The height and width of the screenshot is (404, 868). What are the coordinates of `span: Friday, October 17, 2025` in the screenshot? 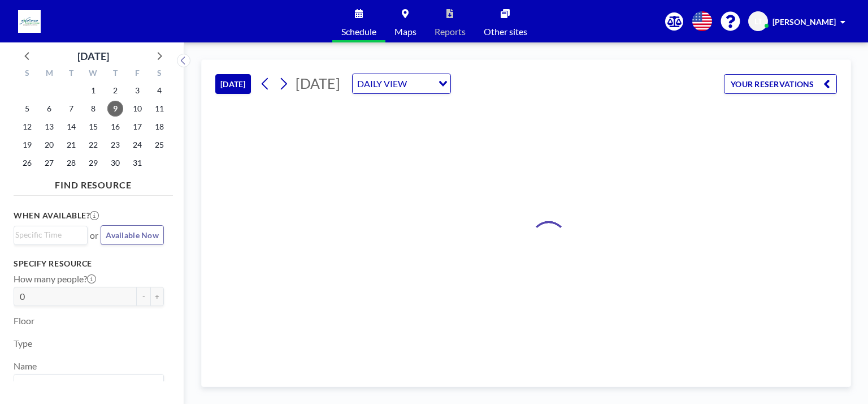 It's located at (137, 127).